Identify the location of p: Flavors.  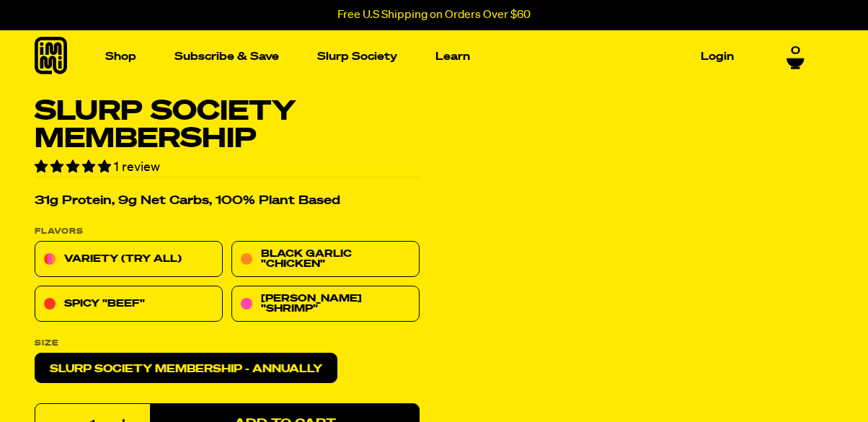
(227, 231).